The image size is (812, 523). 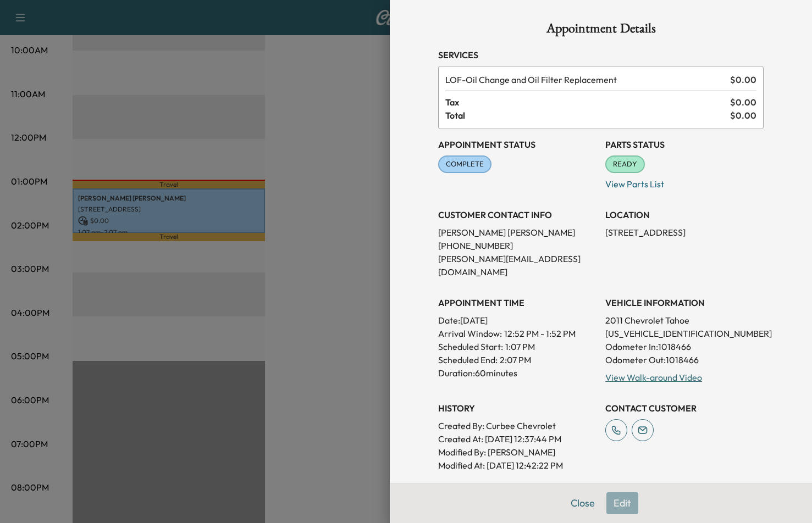 I want to click on h3: APPOINTMENT TIME, so click(x=517, y=303).